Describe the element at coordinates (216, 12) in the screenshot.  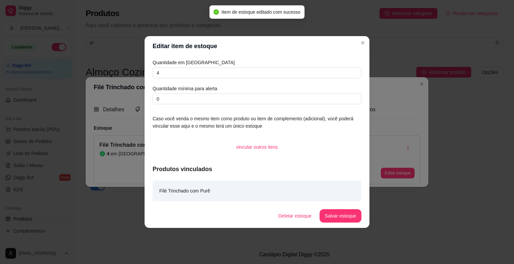
I see `span: check-circle` at that location.